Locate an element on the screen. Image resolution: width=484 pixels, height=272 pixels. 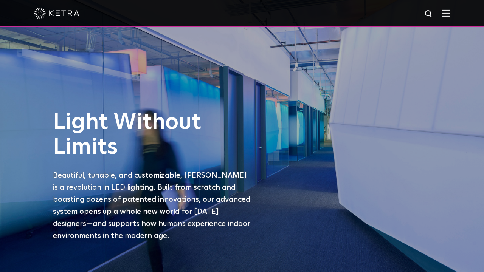
h1: Light Without Limits is located at coordinates (153, 135).